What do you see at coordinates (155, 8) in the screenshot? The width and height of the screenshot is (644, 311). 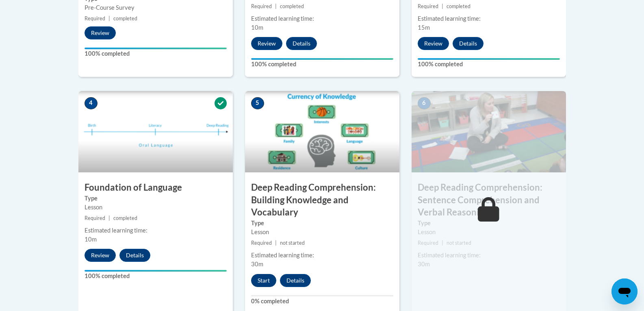 I see `div: Pre-Course Survey` at bounding box center [155, 8].